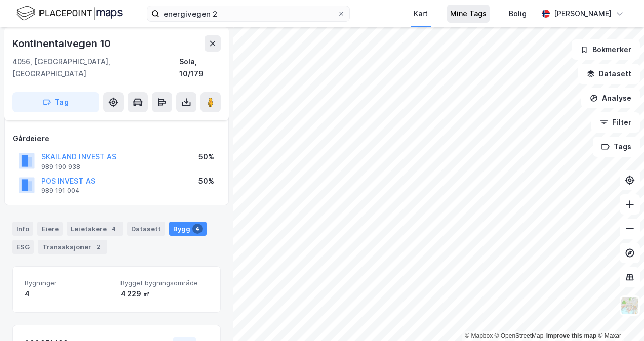 The width and height of the screenshot is (644, 341). Describe the element at coordinates (117, 139) in the screenshot. I see `div: Gårdeiere` at that location.